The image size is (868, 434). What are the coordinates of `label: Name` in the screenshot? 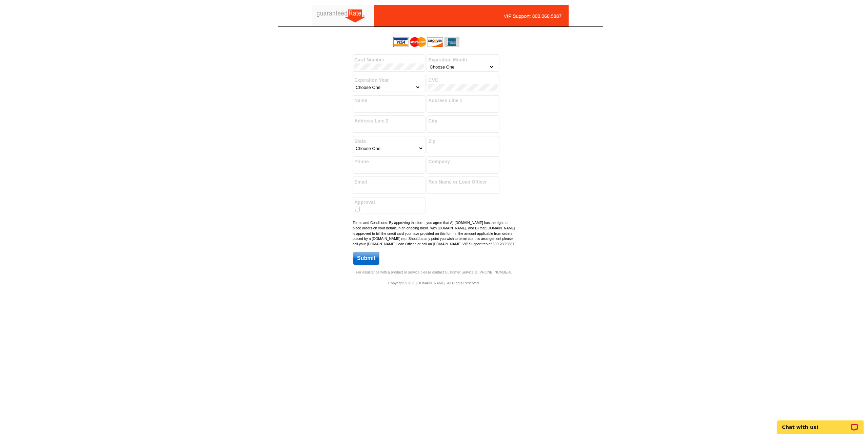 It's located at (389, 100).